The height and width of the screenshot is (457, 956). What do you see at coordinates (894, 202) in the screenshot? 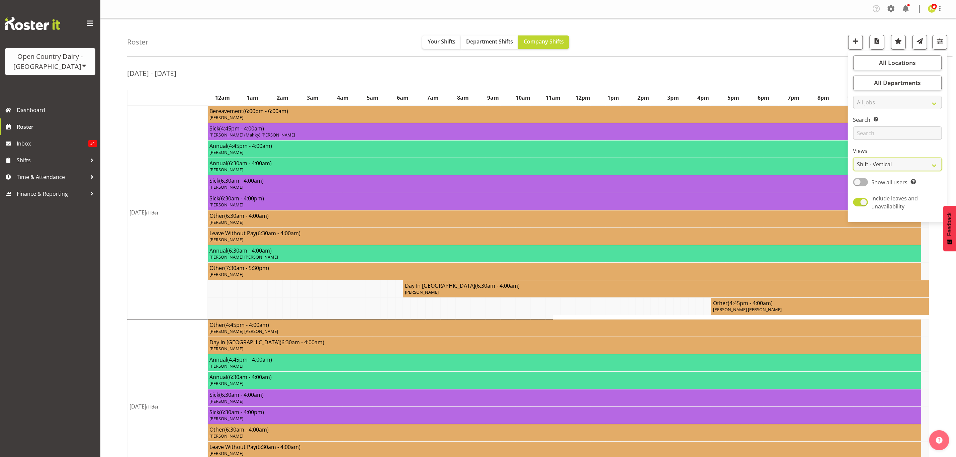
I see `span: Include leaves and unavailability` at bounding box center [894, 202].